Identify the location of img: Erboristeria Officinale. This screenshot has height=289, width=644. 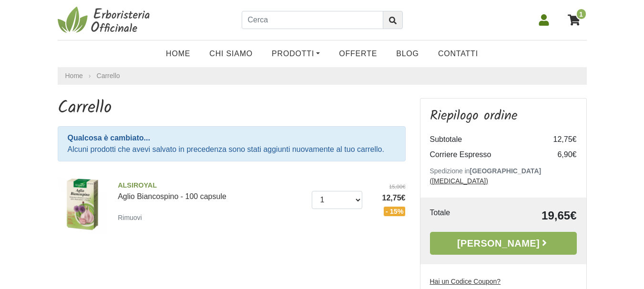
(105, 20).